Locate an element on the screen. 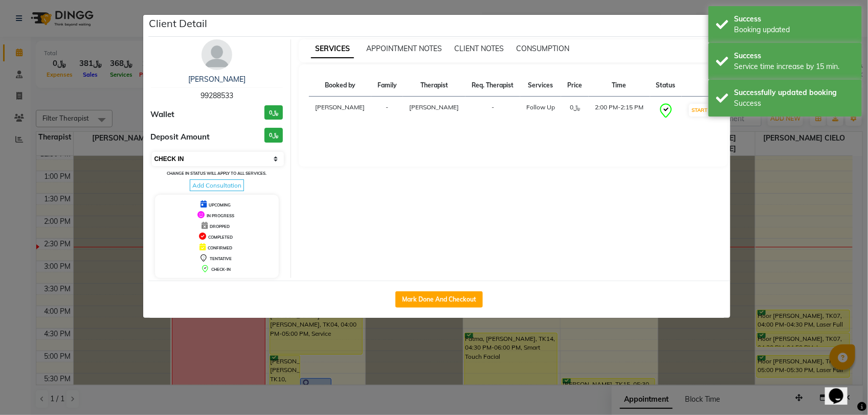 This screenshot has height=415, width=868. span: UPCOMING is located at coordinates (219, 205).